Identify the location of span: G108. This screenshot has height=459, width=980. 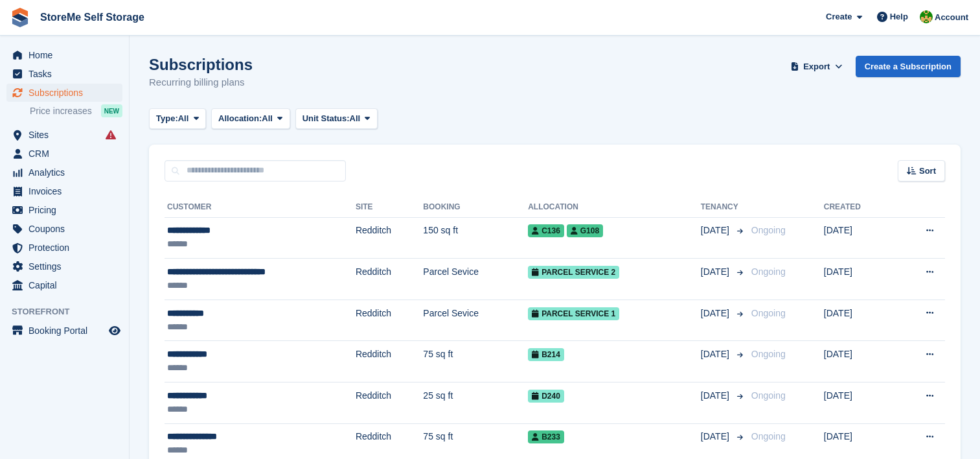
(585, 231).